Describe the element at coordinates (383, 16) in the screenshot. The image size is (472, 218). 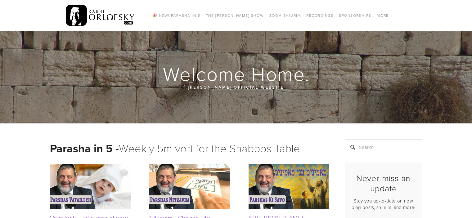
I see `a: More` at that location.